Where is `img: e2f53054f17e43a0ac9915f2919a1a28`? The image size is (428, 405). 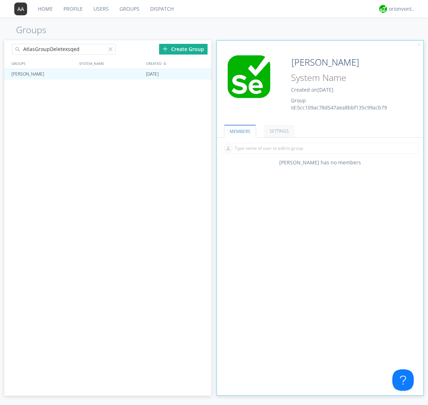 img: e2f53054f17e43a0ac9915f2919a1a28 is located at coordinates (249, 77).